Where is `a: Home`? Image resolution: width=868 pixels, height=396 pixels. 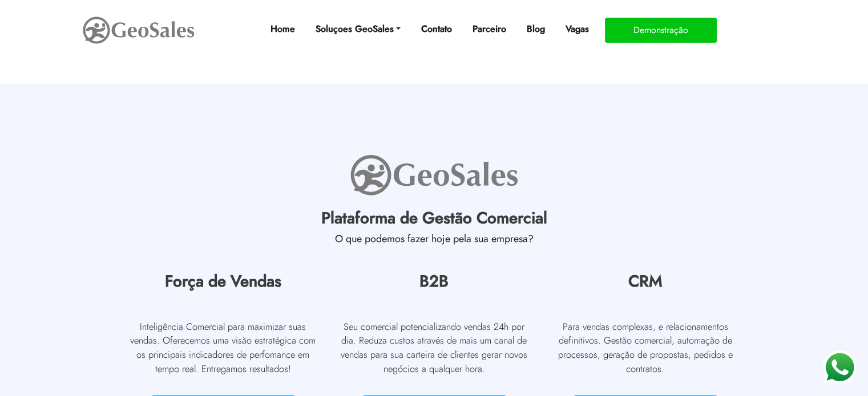
a: Home is located at coordinates (282, 29).